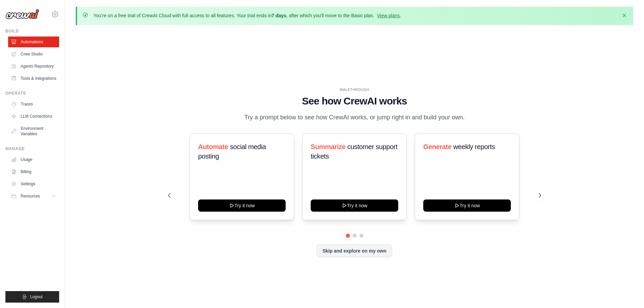 The image size is (644, 308). Describe the element at coordinates (32, 31) in the screenshot. I see `div: Build` at that location.